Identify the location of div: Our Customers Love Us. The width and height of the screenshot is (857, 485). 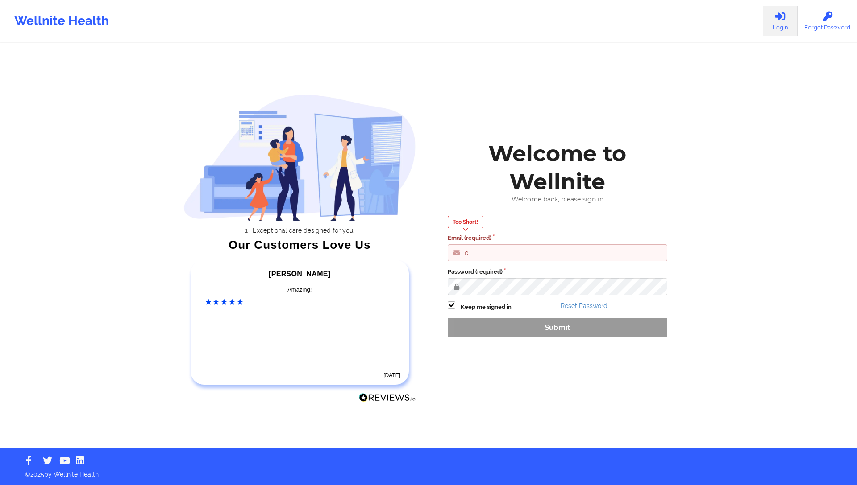
(300, 245).